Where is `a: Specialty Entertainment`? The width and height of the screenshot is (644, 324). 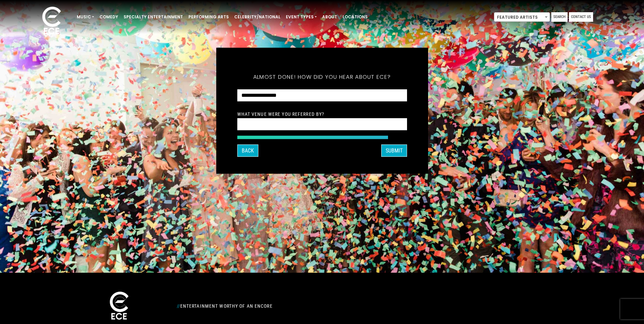
a: Specialty Entertainment is located at coordinates (153, 17).